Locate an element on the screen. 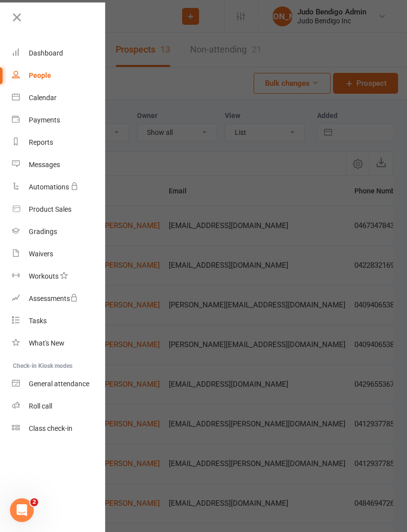 The height and width of the screenshot is (532, 407). div: Gradings is located at coordinates (43, 231).